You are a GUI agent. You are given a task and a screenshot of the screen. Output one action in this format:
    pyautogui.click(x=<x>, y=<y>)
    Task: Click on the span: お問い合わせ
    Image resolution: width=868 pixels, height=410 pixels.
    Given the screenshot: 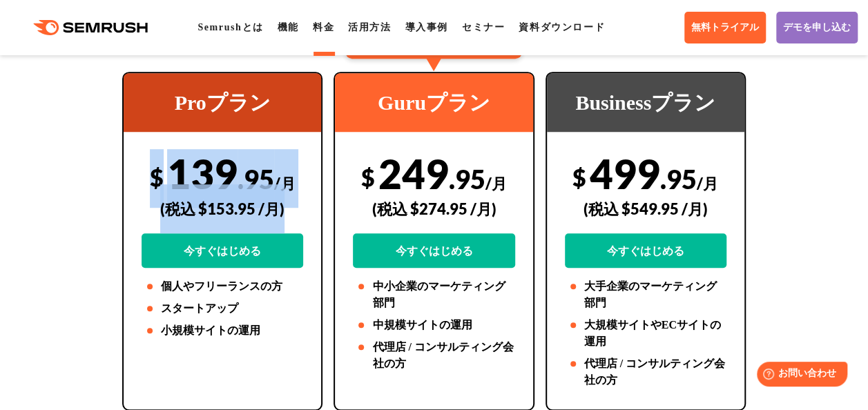 What is the action you would take?
    pyautogui.click(x=62, y=17)
    